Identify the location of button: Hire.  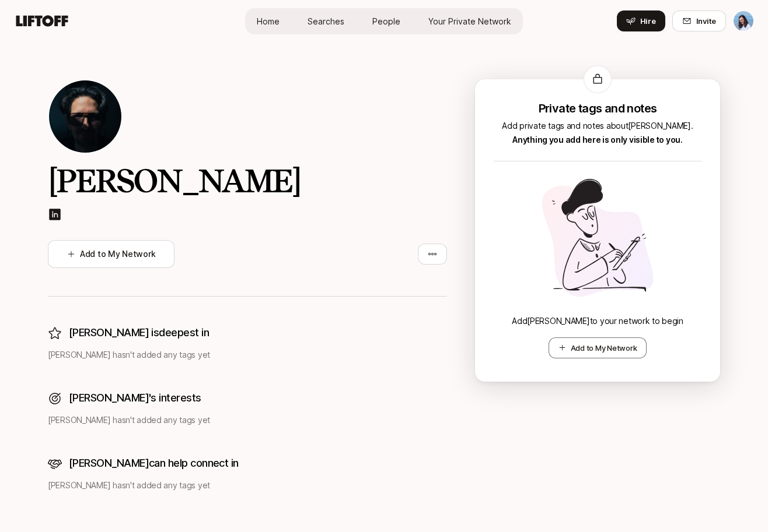
(640, 21).